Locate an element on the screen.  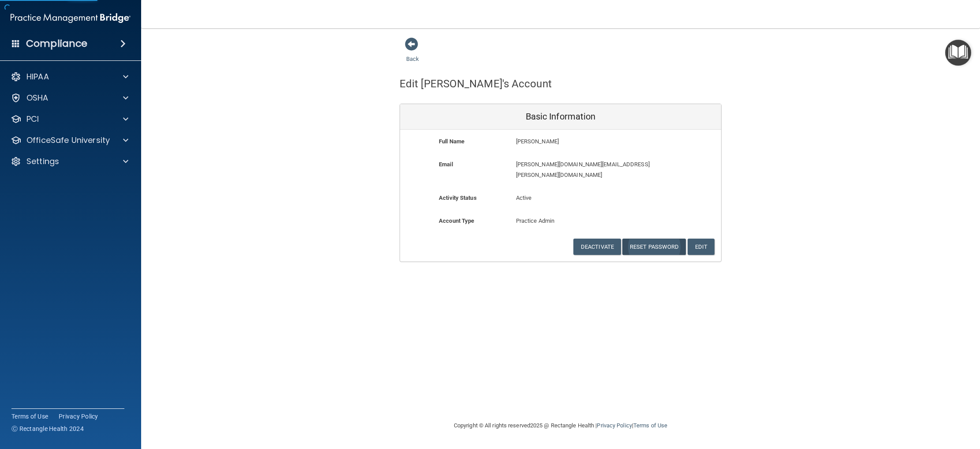
a: Back is located at coordinates (412, 53).